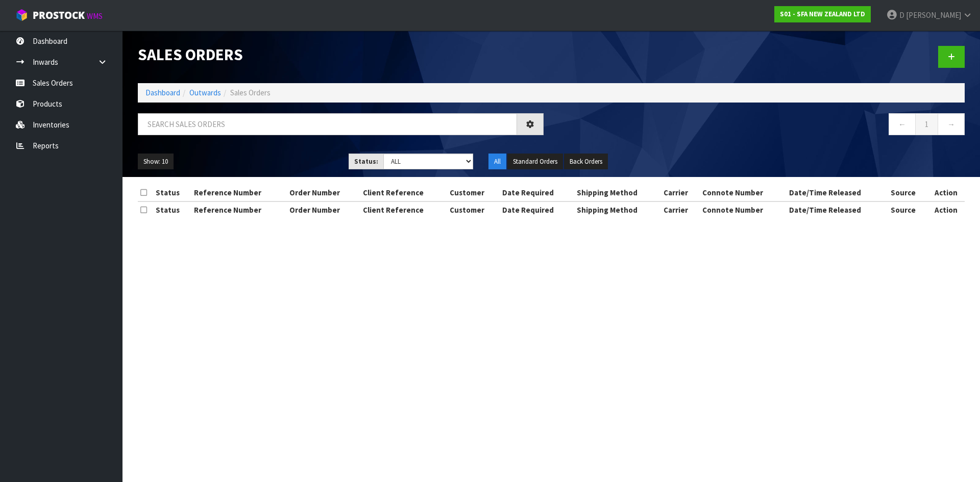 The image size is (980, 482). What do you see at coordinates (366, 162) in the screenshot?
I see `strong: Status:` at bounding box center [366, 162].